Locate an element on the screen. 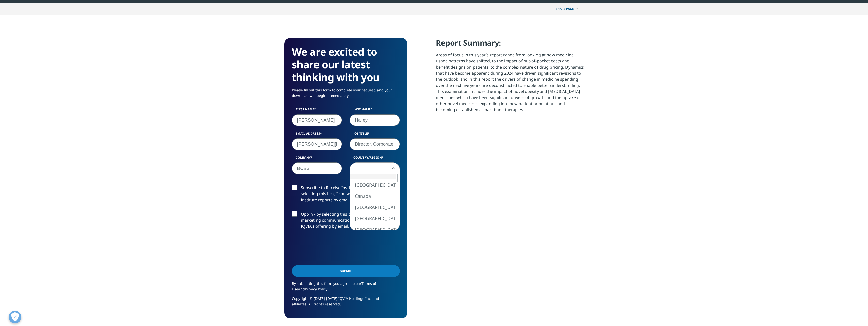  label: Job Title is located at coordinates (375, 135).